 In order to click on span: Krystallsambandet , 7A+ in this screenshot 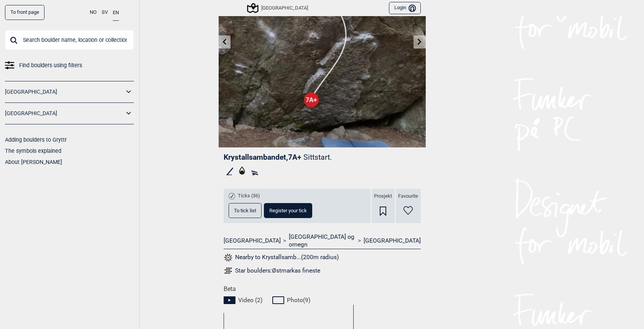, I will do `click(262, 157)`.